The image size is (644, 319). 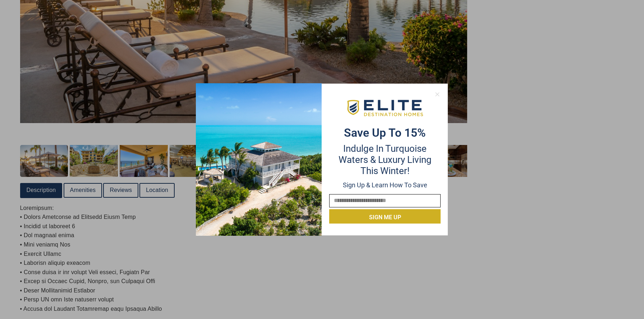 I want to click on button: Close, so click(x=437, y=94).